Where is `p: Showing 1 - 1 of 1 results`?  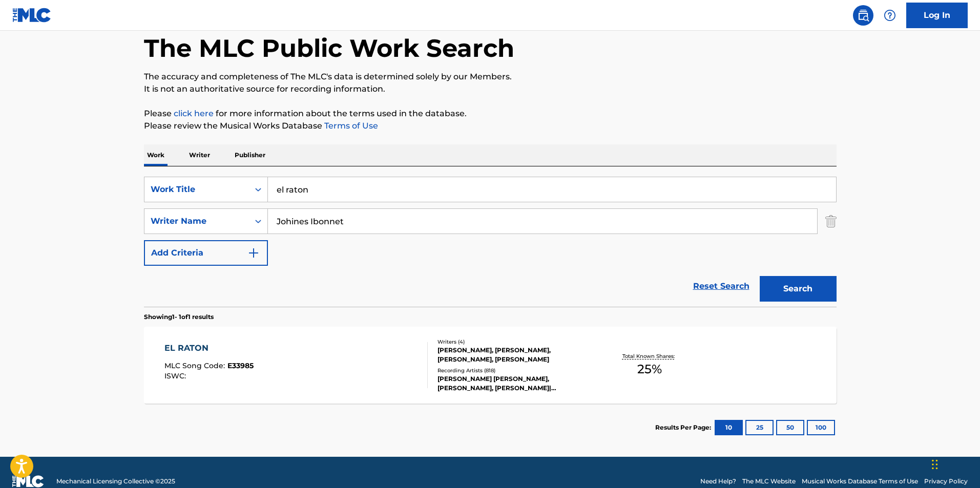 p: Showing 1 - 1 of 1 results is located at coordinates (178, 317).